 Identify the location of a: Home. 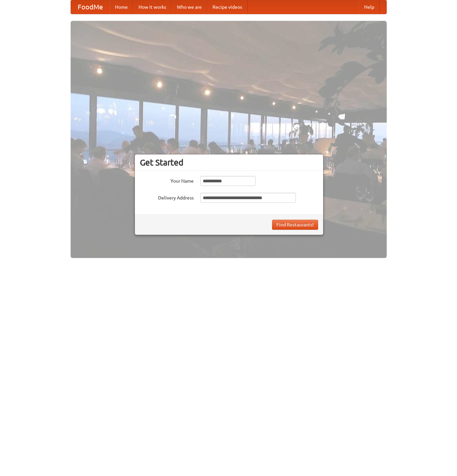
(122, 7).